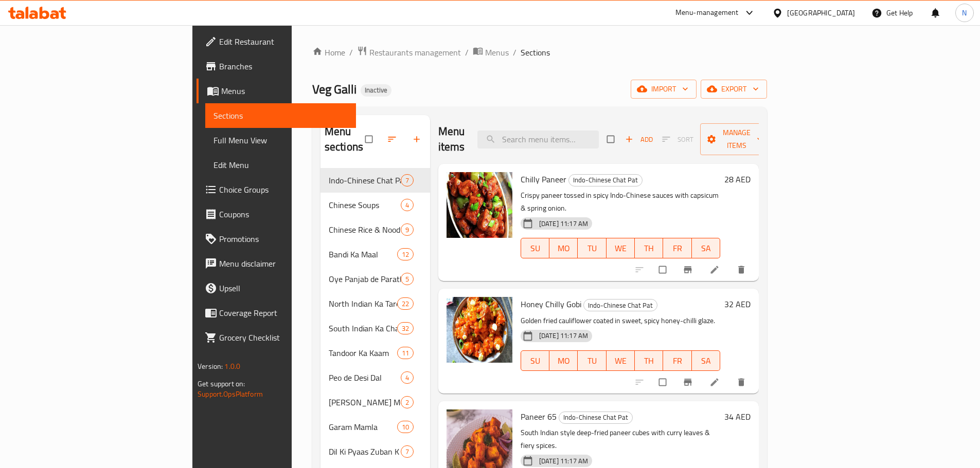 The height and width of the screenshot is (468, 980). What do you see at coordinates (284, 190) in the screenshot?
I see `span: Choice Groups` at bounding box center [284, 190].